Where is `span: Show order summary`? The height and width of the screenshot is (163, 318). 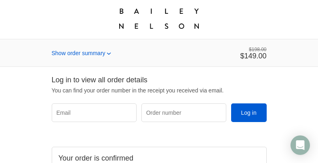 span: Show order summary is located at coordinates (78, 53).